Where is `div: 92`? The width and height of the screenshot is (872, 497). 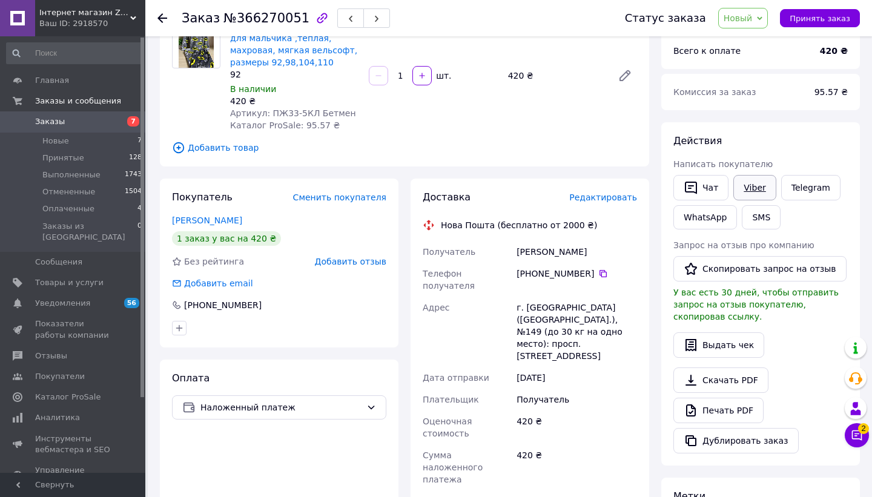 div: 92 is located at coordinates (294, 74).